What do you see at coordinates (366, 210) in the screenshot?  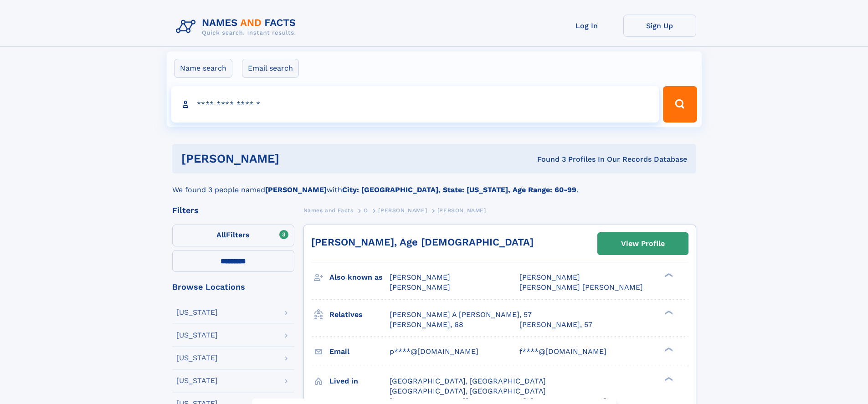 I see `span: O` at bounding box center [366, 210].